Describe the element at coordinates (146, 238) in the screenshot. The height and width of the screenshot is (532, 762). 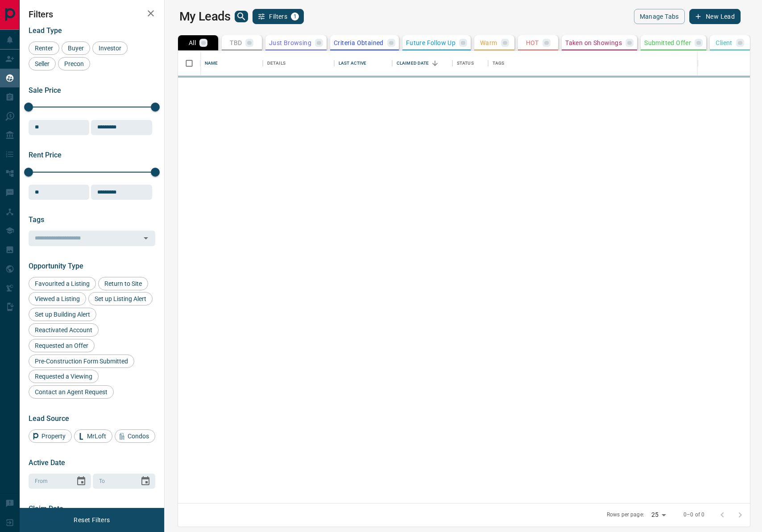
I see `button: Open` at that location.